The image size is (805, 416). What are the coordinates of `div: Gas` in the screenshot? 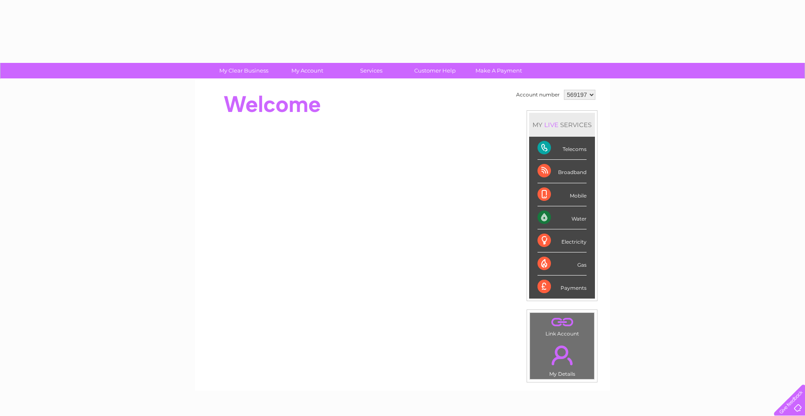 It's located at (562, 264).